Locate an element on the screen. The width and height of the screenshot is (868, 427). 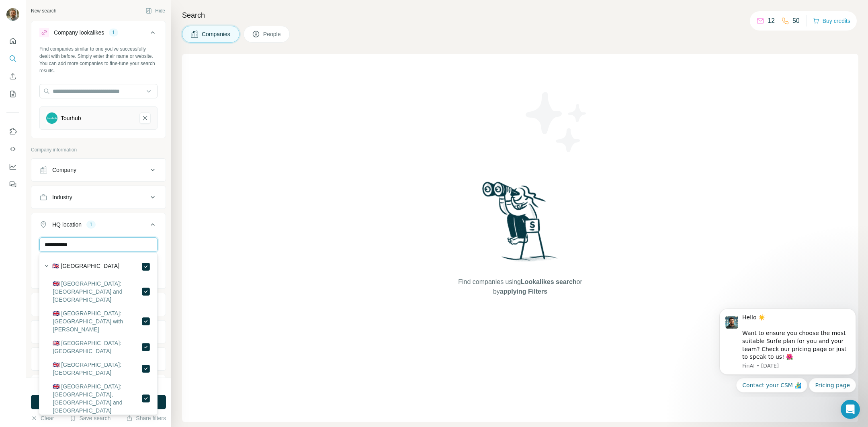
button: Dashboard is located at coordinates (13, 167).